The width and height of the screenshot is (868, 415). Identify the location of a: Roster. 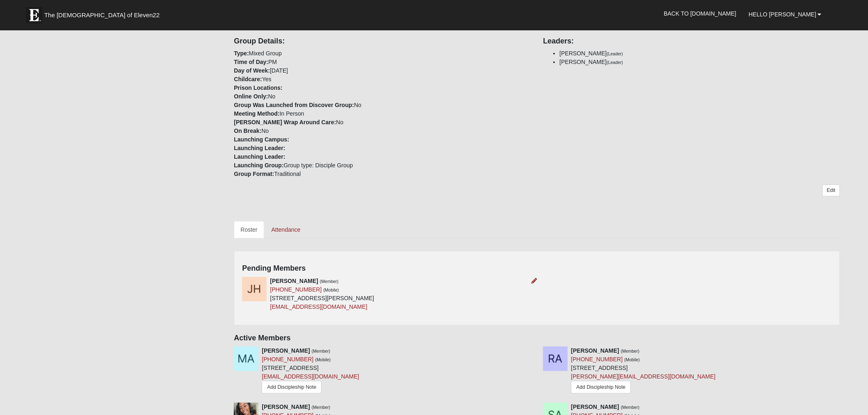
(248, 230).